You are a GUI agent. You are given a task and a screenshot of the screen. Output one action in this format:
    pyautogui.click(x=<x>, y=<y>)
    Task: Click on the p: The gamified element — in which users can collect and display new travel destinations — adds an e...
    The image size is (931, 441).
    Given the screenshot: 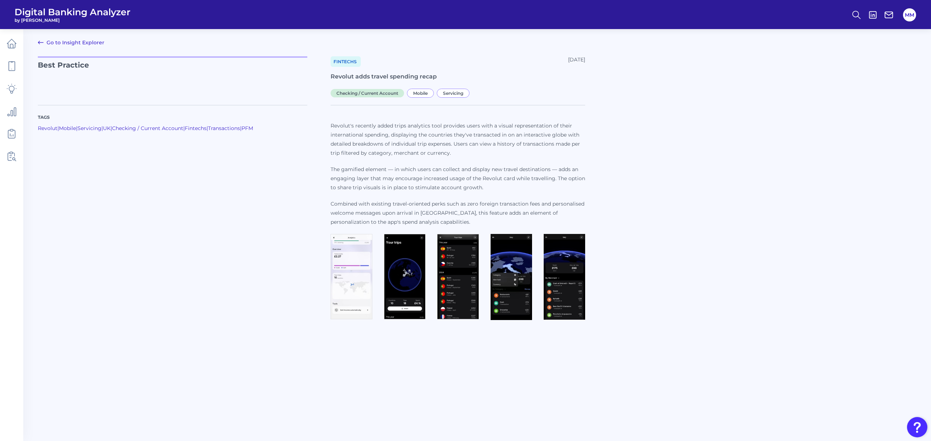 What is the action you would take?
    pyautogui.click(x=458, y=179)
    